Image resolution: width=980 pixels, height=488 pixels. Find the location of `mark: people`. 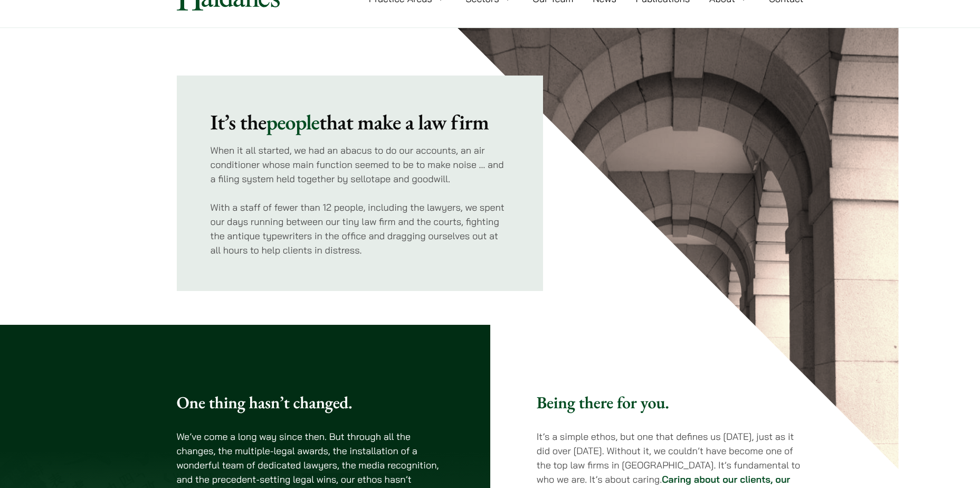

mark: people is located at coordinates (293, 122).